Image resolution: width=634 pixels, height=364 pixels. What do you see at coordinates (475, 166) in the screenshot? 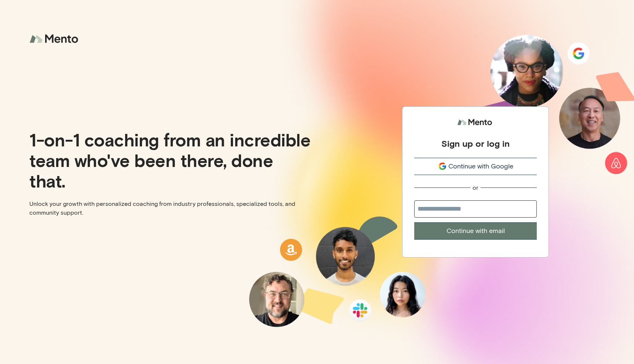
I see `button: Continue with Google` at bounding box center [475, 166].